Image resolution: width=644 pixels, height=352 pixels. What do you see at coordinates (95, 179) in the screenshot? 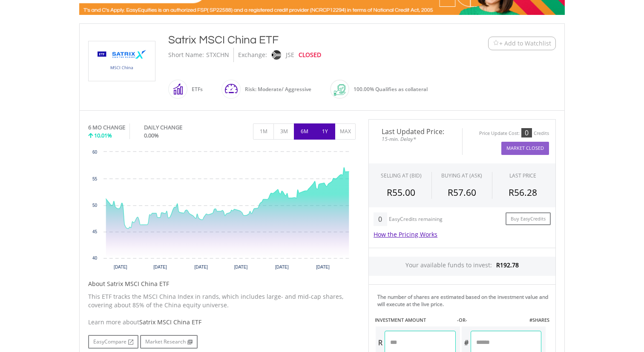
I see `text: 55` at bounding box center [95, 179].